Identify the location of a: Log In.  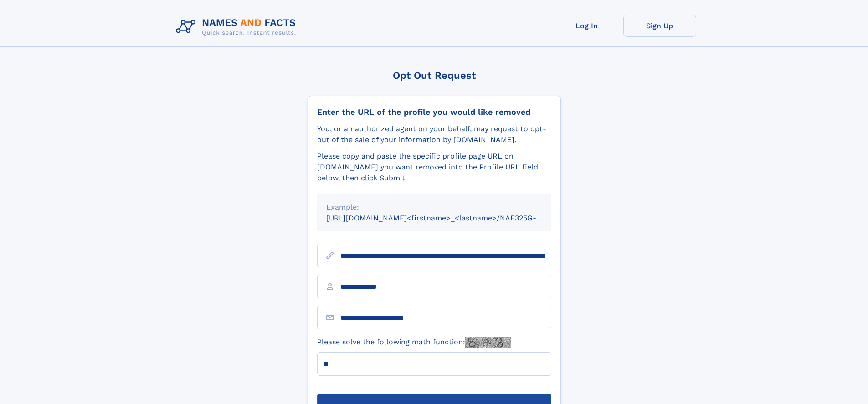
(587, 25).